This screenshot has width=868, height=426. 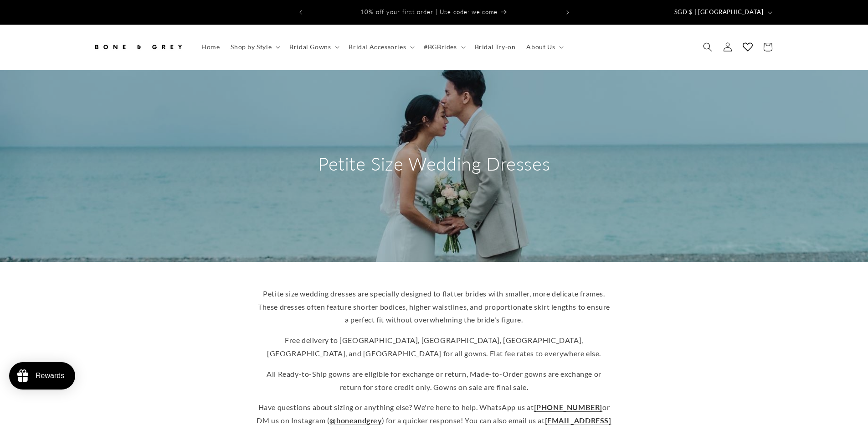 What do you see at coordinates (138, 47) in the screenshot?
I see `img: Bone and Grey Bridal` at bounding box center [138, 47].